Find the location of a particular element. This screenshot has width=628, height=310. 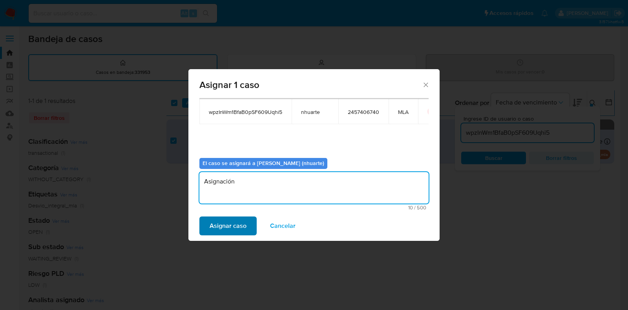

textarea: Asignación is located at coordinates (314, 188).